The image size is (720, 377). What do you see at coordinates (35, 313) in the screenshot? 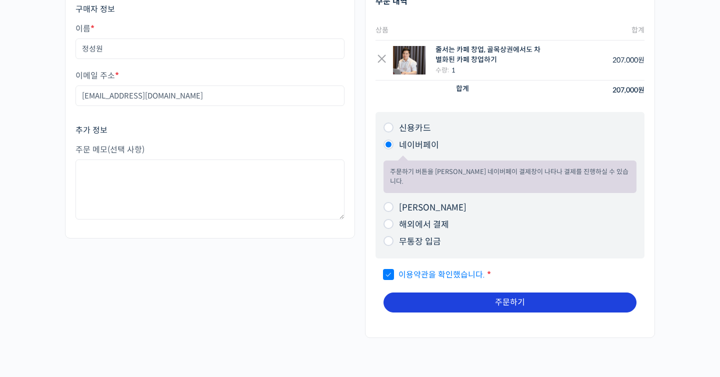
I see `span: 홈` at bounding box center [35, 313].